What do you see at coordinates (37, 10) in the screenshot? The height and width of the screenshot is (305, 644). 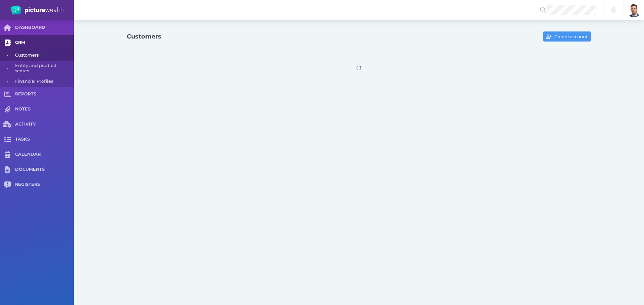 I see `img: PW` at bounding box center [37, 10].